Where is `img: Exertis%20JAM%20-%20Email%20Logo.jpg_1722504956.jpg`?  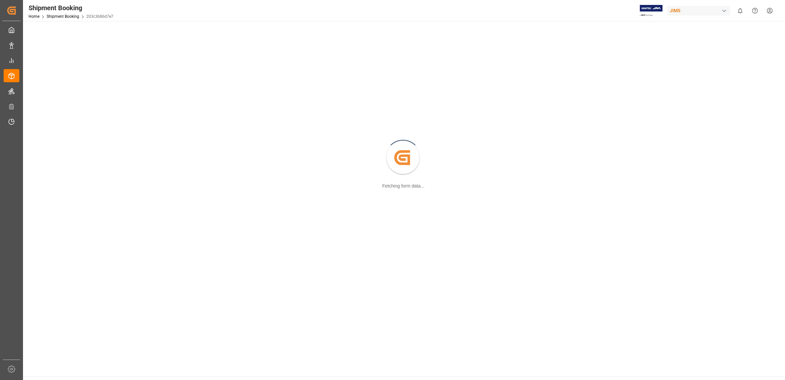
img: Exertis%20JAM%20-%20Email%20Logo.jpg_1722504956.jpg is located at coordinates (651, 11).